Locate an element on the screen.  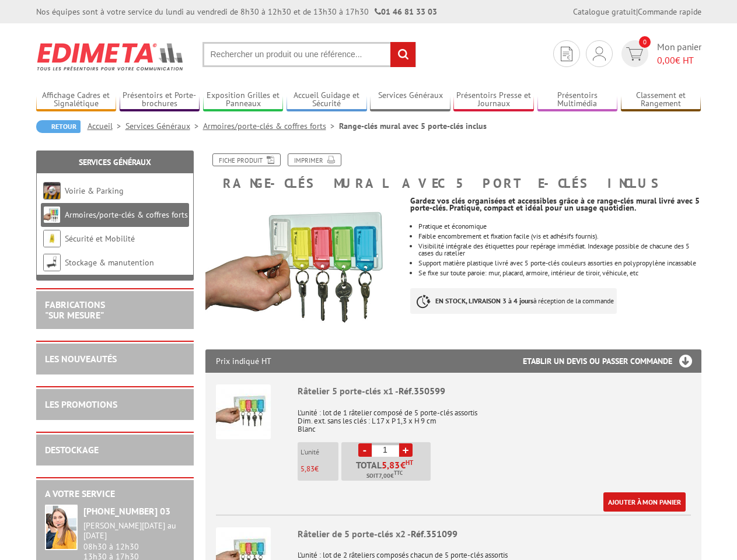
img: Voirie & Parking is located at coordinates (52, 190).